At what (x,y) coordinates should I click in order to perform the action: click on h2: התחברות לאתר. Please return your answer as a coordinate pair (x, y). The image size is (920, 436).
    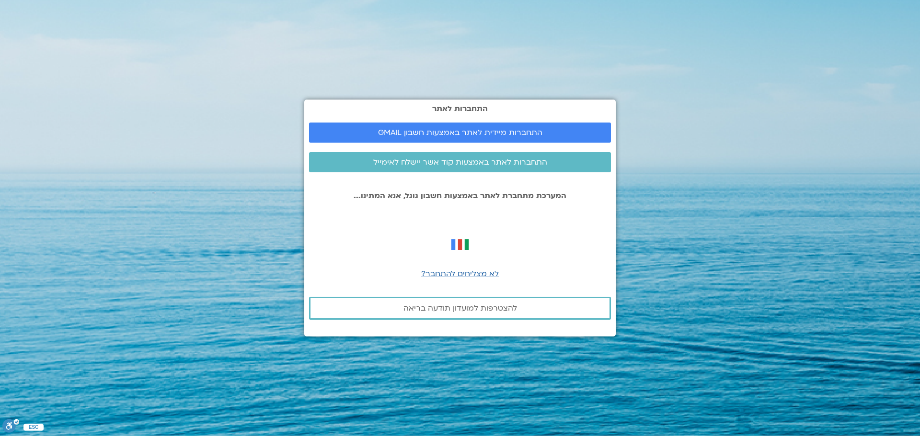
    Looking at the image, I should click on (460, 109).